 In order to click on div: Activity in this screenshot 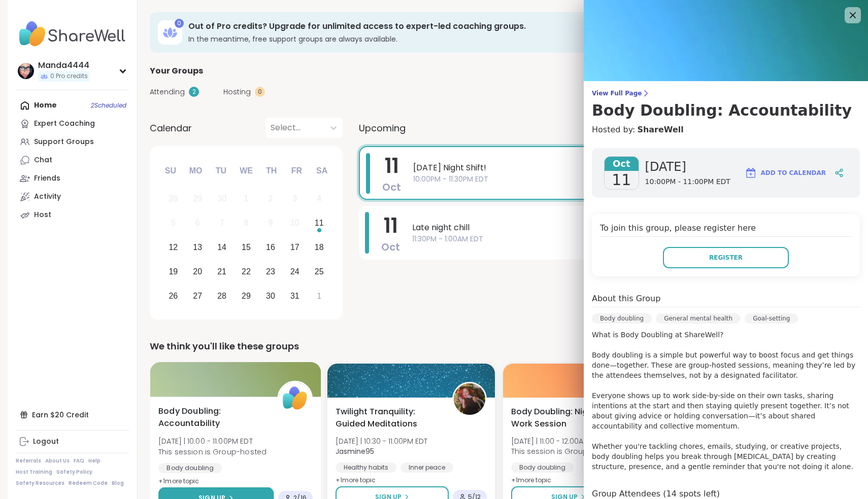, I will do `click(47, 197)`.